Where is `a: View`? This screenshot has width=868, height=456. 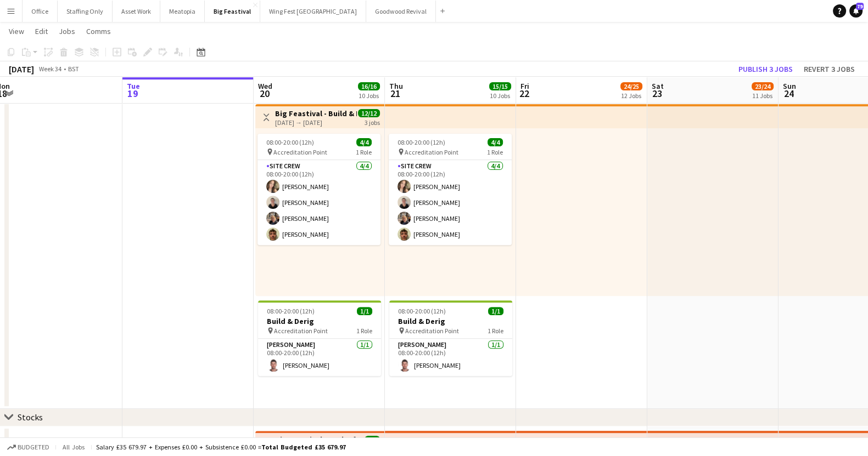
a: View is located at coordinates (17, 31).